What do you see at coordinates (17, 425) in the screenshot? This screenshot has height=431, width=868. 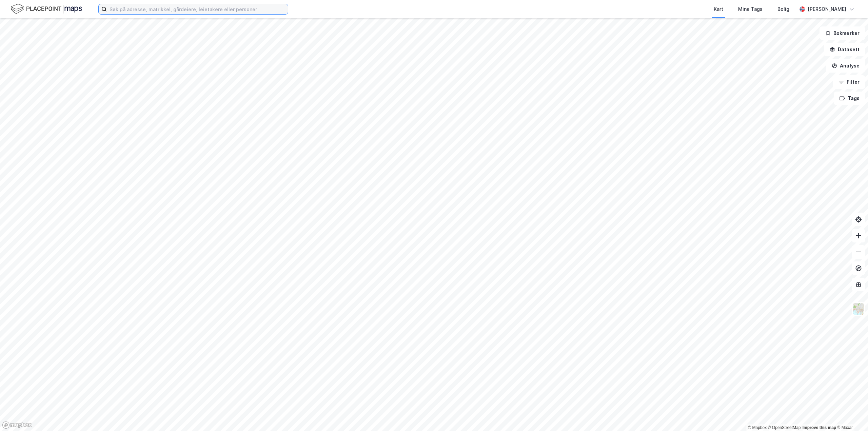 I see `a: Mapbox homepage` at bounding box center [17, 425].